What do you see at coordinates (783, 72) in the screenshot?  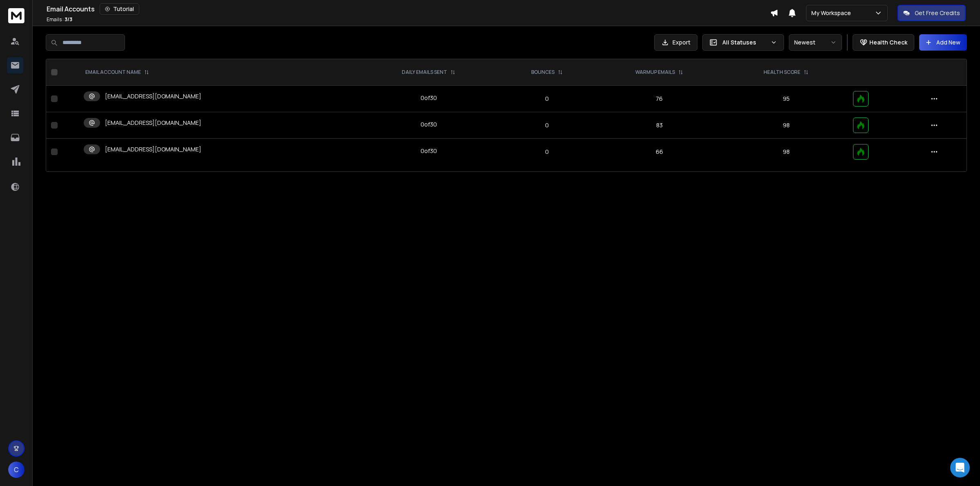 I see `p: HEALTH SCORE` at bounding box center [783, 72].